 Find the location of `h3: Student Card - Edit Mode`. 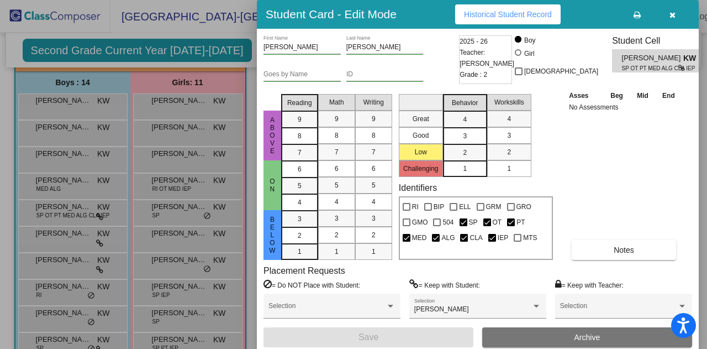

h3: Student Card - Edit Mode is located at coordinates (331, 14).